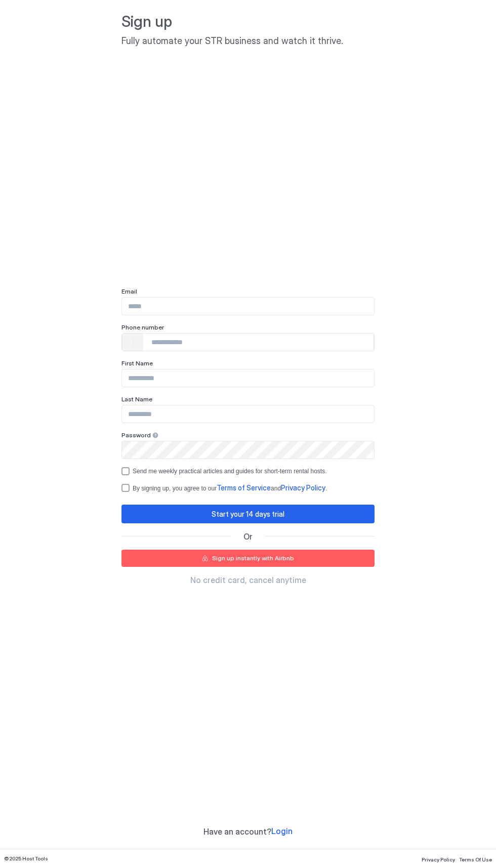 This screenshot has width=496, height=868. Describe the element at coordinates (282, 831) in the screenshot. I see `span: Login` at that location.